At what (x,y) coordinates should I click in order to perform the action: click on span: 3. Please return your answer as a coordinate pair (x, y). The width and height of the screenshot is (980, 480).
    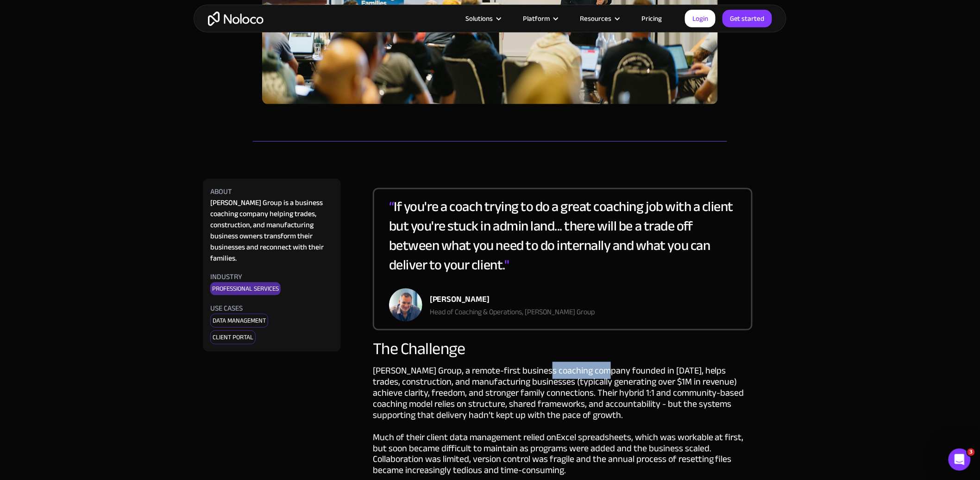
    Looking at the image, I should click on (971, 453).